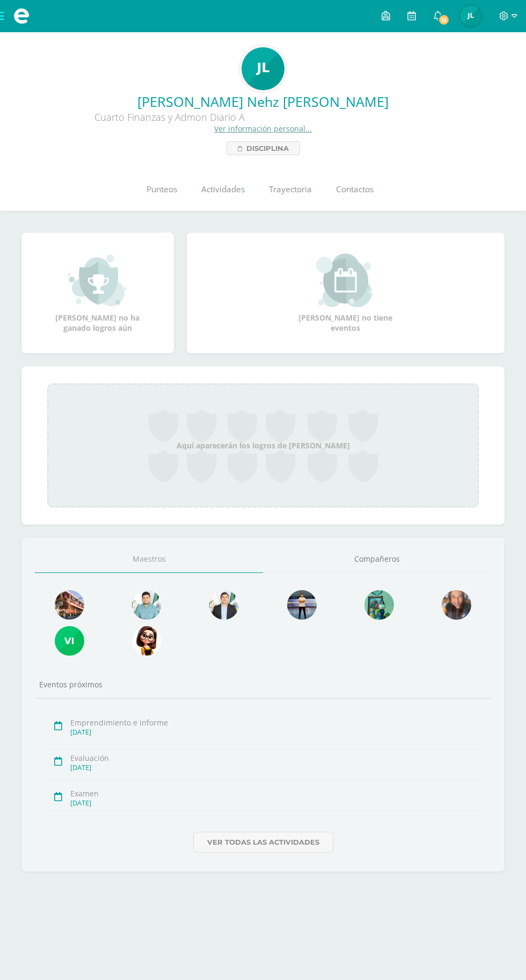  I want to click on div: Evaluación, so click(275, 758).